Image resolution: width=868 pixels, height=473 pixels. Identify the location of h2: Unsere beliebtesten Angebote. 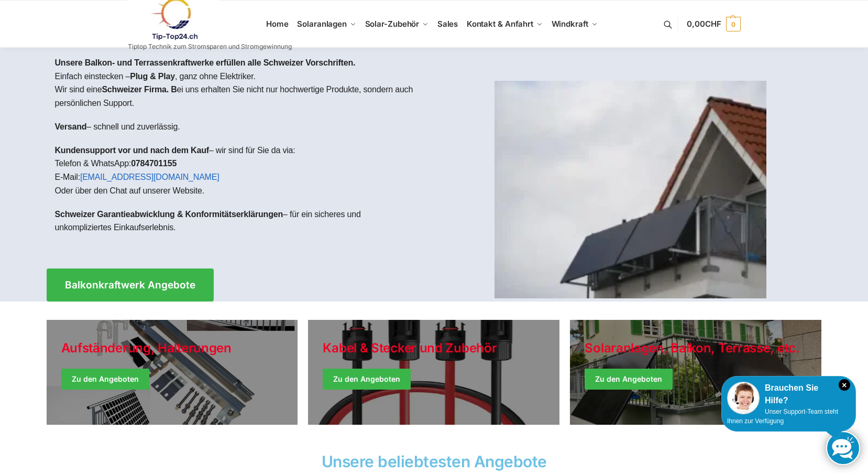
(434, 461).